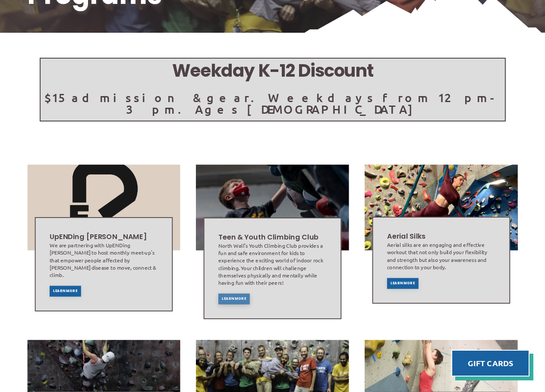  What do you see at coordinates (272, 264) in the screenshot?
I see `div: North Wall’s Youth Climbing Club provides a fun and safe environment for kids to experience the e...` at bounding box center [272, 264].